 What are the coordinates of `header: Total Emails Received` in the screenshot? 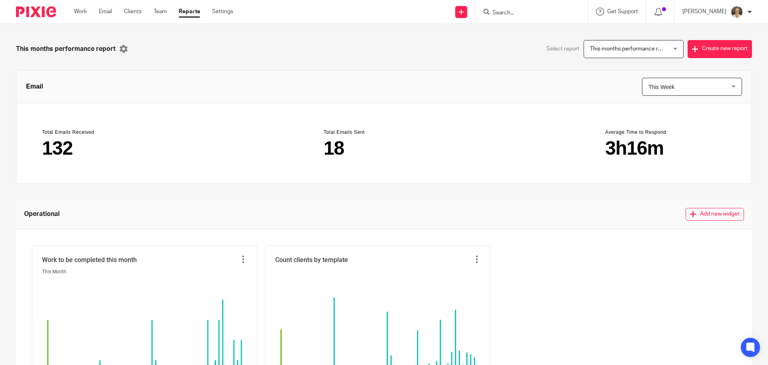 It's located at (102, 132).